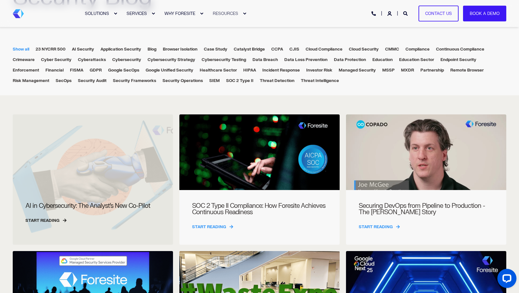  I want to click on a: Cyberattacks, so click(92, 60).